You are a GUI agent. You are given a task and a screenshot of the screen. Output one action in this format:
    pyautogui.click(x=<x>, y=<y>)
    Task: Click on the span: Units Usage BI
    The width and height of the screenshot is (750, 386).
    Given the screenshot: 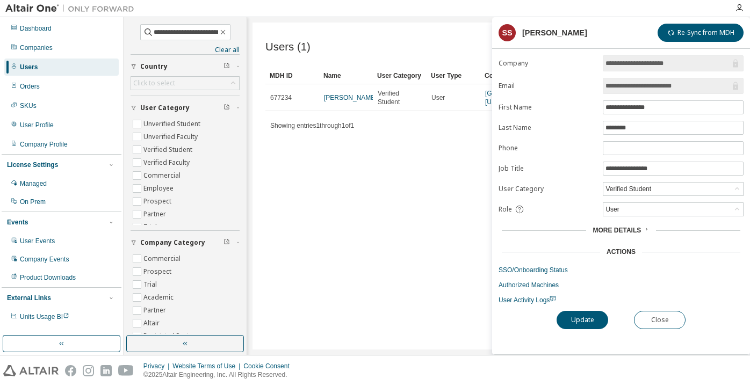 What is the action you would take?
    pyautogui.click(x=45, y=317)
    